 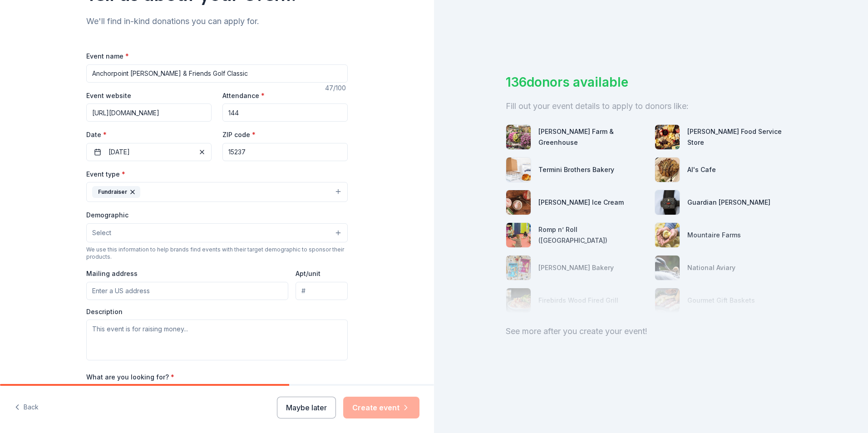 What do you see at coordinates (668, 202) in the screenshot?
I see `img: photo for Guardian Angel Device` at bounding box center [668, 202].